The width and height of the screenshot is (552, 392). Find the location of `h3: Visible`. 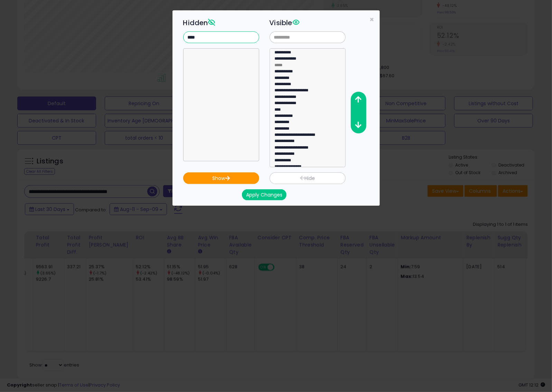

h3: Visible is located at coordinates (308, 23).